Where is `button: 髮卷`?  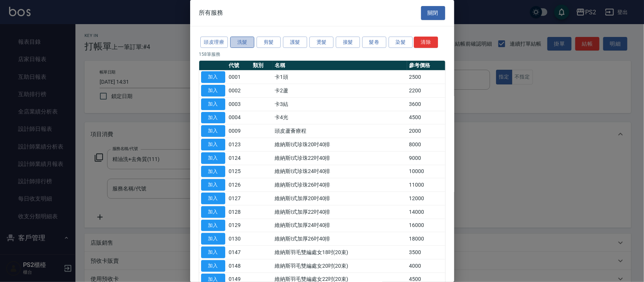
button: 髮卷 is located at coordinates (374, 42).